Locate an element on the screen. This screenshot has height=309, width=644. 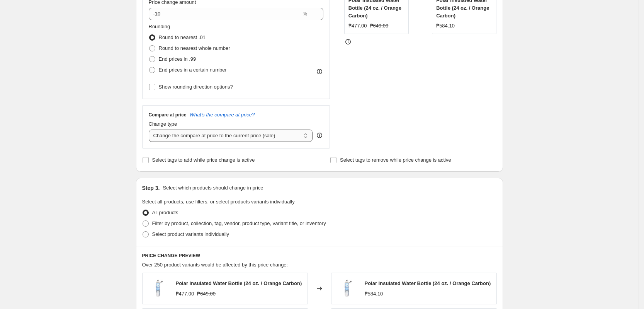
span: Filter by product, collection, tag, vendor, product type, variant title, or inventory is located at coordinates (240, 223).